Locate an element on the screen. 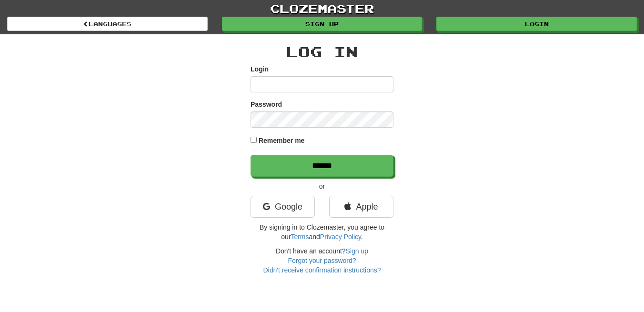 The width and height of the screenshot is (644, 312). label: Remember me is located at coordinates (281, 140).